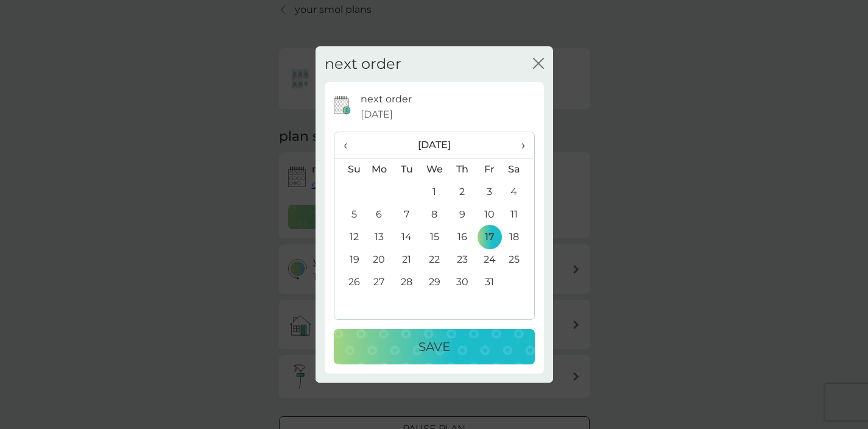  I want to click on th: Sa, so click(518, 169).